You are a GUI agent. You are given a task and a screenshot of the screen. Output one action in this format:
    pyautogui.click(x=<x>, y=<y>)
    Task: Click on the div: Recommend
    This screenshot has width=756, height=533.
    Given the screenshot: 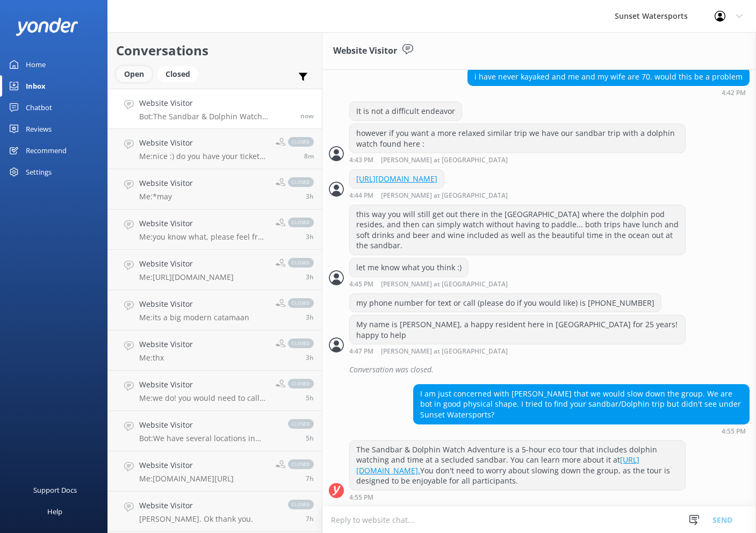 What is the action you would take?
    pyautogui.click(x=46, y=150)
    